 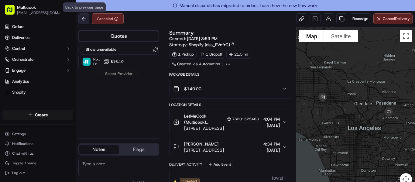 What do you see at coordinates (117, 62) in the screenshot?
I see `span: $16.10` at bounding box center [117, 62].